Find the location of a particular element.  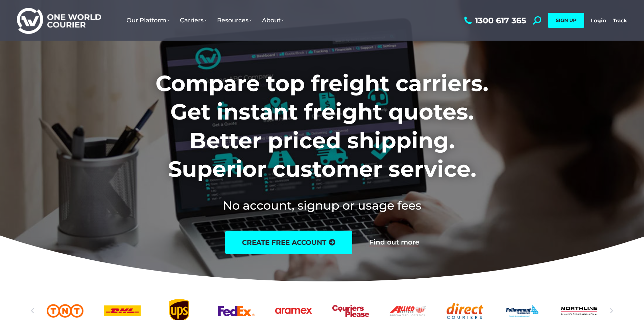

a: 1300 617 365 is located at coordinates (495, 20).